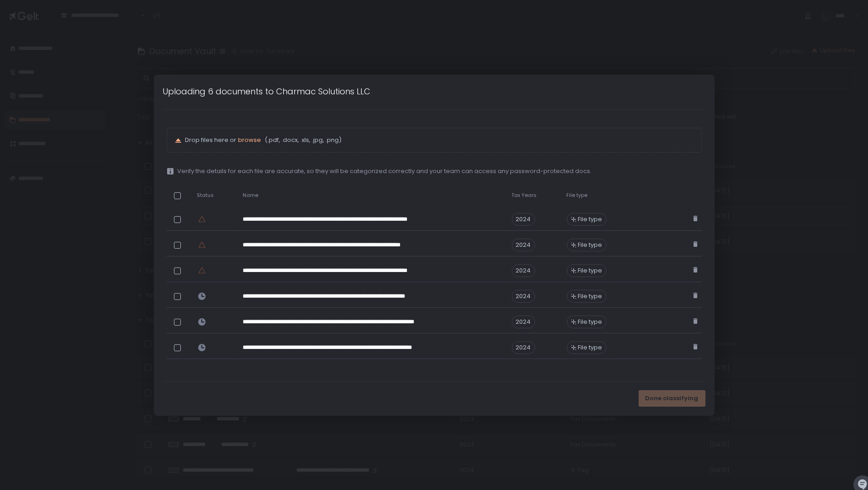  I want to click on span: browse, so click(250, 140).